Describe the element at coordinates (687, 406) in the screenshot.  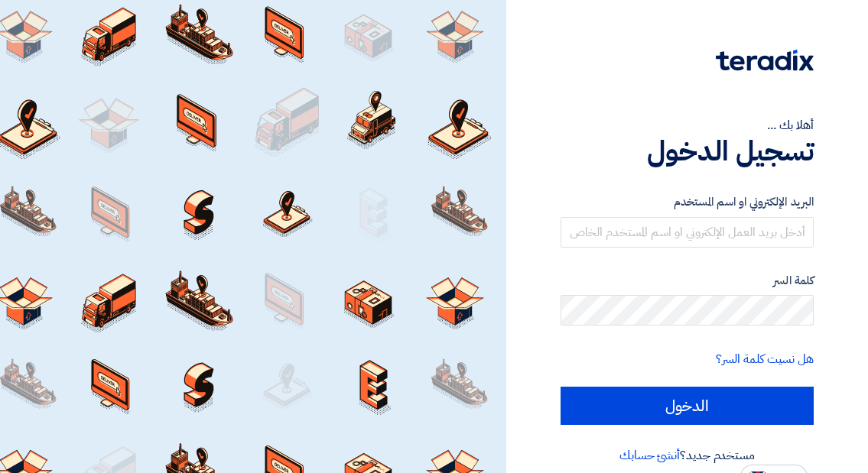
I see `input: الدخول` at that location.